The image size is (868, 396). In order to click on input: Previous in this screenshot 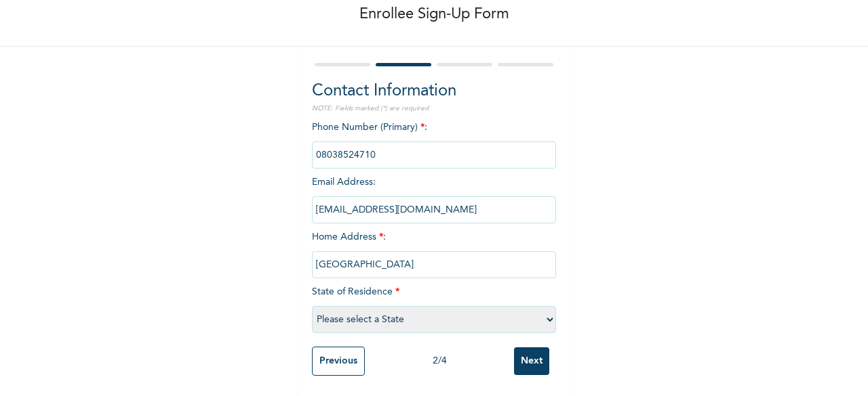, I will do `click(338, 361)`.